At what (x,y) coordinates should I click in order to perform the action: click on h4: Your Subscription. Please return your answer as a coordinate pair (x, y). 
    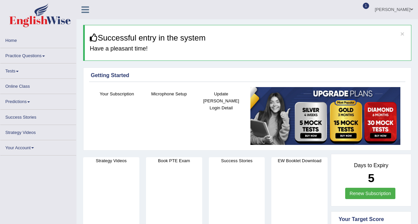
    Looking at the image, I should click on (117, 94).